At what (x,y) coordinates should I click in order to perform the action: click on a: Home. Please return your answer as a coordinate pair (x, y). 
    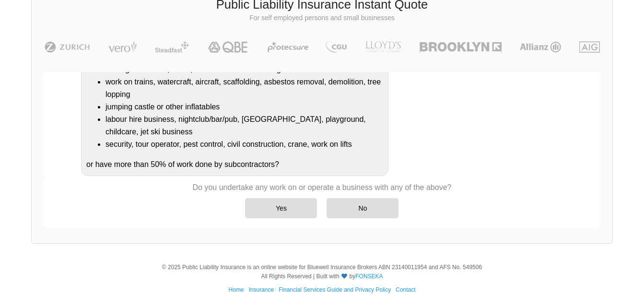
    Looking at the image, I should click on (236, 290).